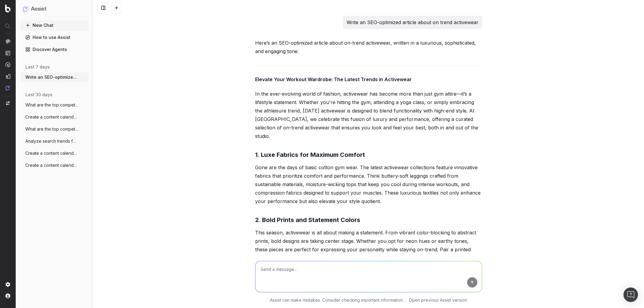 The height and width of the screenshot is (308, 644). I want to click on img: Switch project, so click(8, 103).